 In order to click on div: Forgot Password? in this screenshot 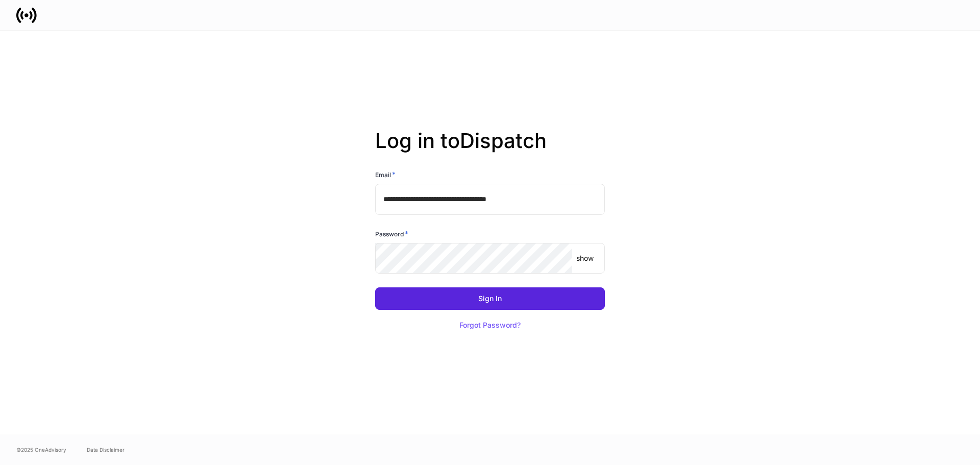, I will do `click(490, 325)`.